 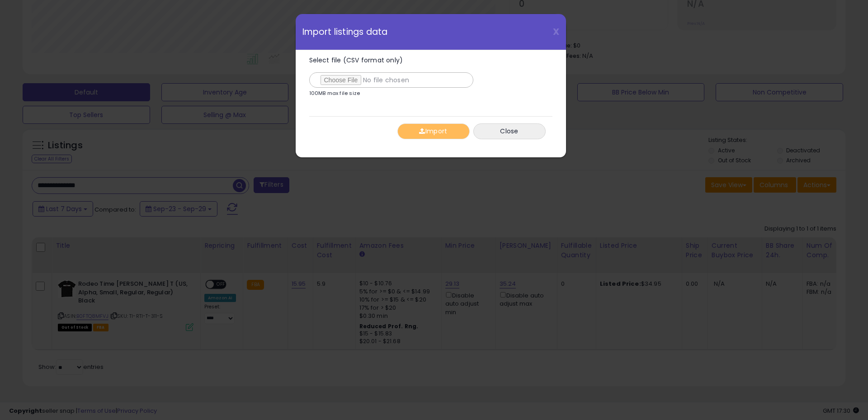 What do you see at coordinates (509, 131) in the screenshot?
I see `button: Close` at bounding box center [509, 131].